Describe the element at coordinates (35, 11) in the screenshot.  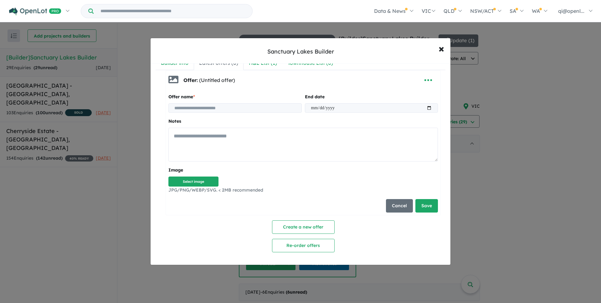
I see `img: Openlot PRO Logo White` at that location.